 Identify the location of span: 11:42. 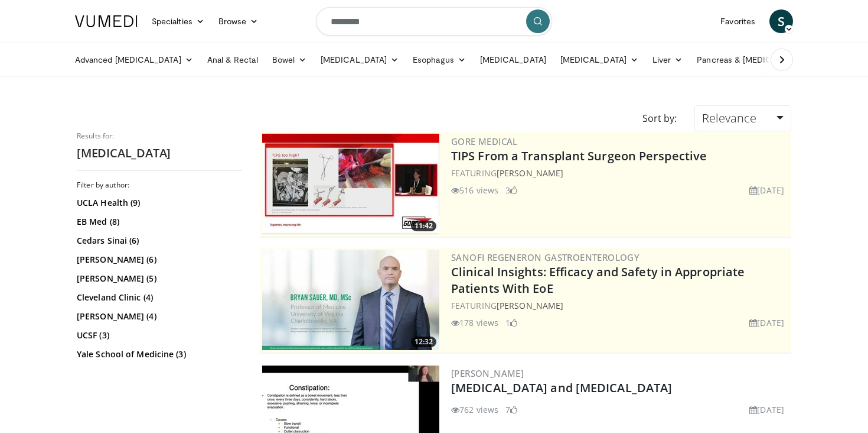
(424, 226).